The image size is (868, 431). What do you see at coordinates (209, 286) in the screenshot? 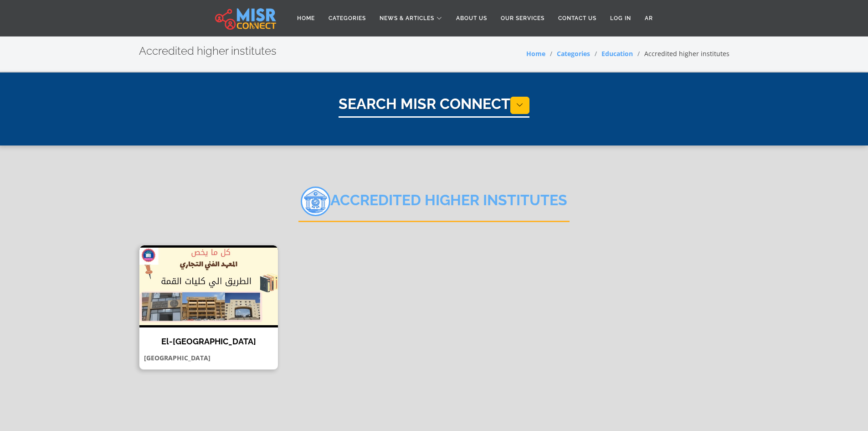
I see `img: El-Matareya Technical Commercial Institute` at bounding box center [209, 286].